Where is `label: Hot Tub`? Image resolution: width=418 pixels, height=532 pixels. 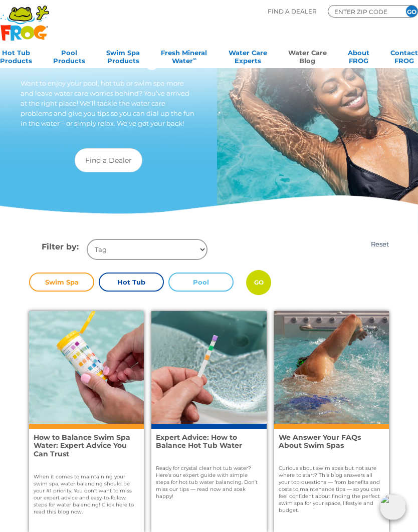
label: Hot Tub is located at coordinates (131, 282).